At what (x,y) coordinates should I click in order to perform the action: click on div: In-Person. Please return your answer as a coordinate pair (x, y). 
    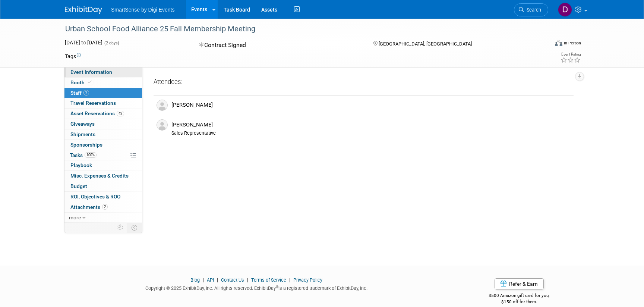
    Looking at the image, I should click on (572, 43).